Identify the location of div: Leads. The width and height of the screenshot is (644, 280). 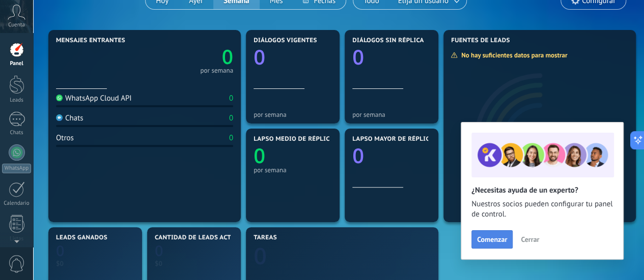
(17, 100).